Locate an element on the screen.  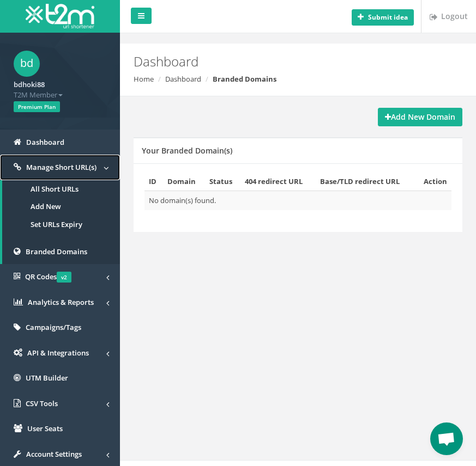
td: No domain(s) found. is located at coordinates (297, 201).